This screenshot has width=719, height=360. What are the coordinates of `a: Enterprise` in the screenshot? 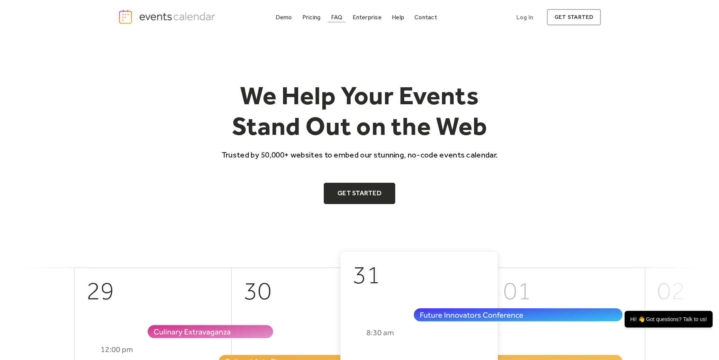 It's located at (367, 17).